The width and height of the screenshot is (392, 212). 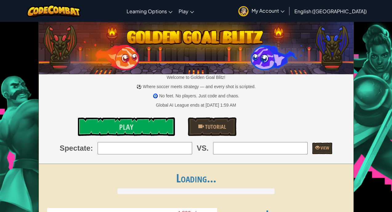 What do you see at coordinates (196, 77) in the screenshot?
I see `p: Welcome to Golden Goal Blitz!` at bounding box center [196, 77].